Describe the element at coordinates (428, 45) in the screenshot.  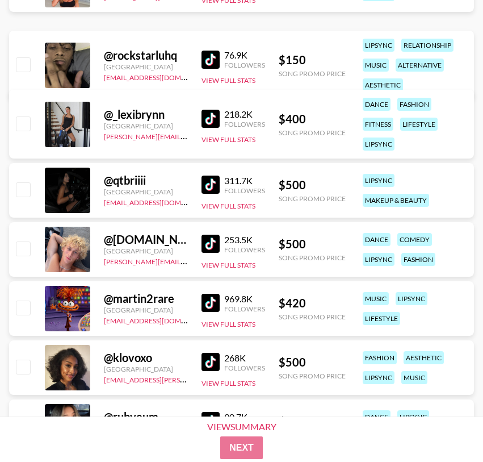
I see `div: relationship` at that location.